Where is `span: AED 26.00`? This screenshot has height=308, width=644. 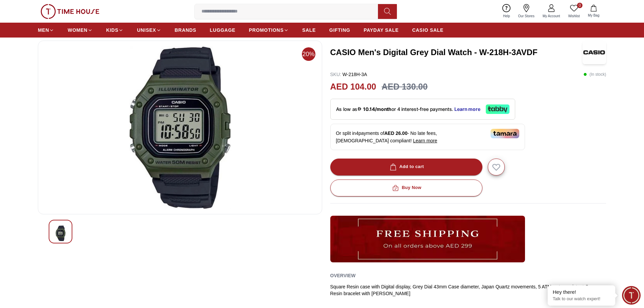
span: AED 26.00 is located at coordinates (396, 133).